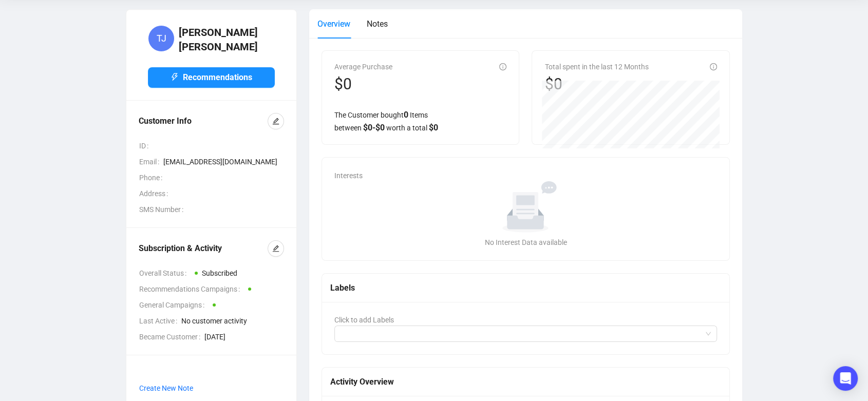 This screenshot has width=868, height=401. I want to click on div: Customer Info, so click(203, 121).